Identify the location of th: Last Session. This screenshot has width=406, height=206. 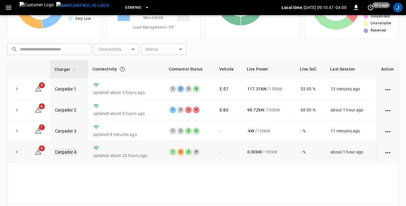
(351, 69).